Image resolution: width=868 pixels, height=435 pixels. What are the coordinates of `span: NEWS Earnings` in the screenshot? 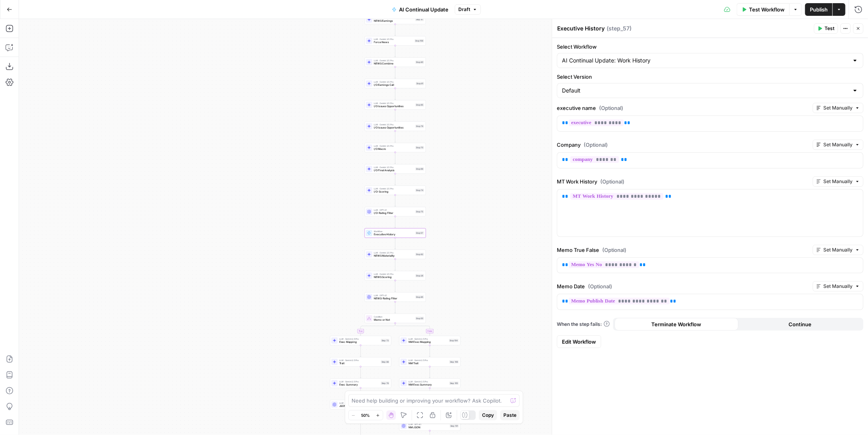 It's located at (394, 21).